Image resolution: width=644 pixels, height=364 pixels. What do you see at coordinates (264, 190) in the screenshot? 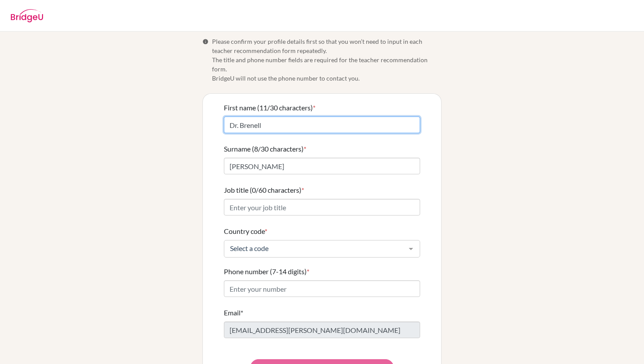
I see `label: Job title (0/60 characters)` at bounding box center [264, 190].